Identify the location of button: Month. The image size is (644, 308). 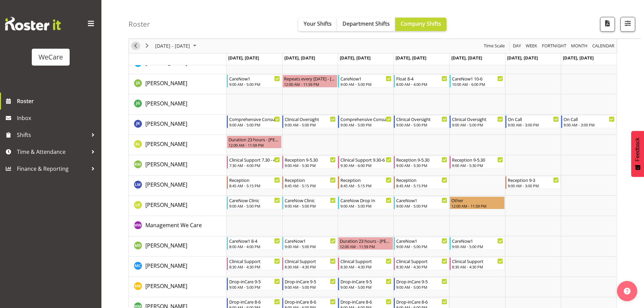
(603, 46).